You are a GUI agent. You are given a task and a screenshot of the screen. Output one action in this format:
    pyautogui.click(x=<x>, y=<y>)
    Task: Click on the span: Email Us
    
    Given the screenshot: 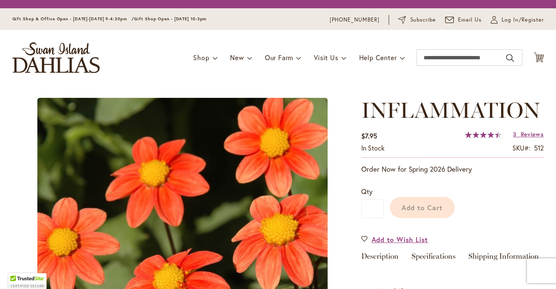 What is the action you would take?
    pyautogui.click(x=469, y=20)
    